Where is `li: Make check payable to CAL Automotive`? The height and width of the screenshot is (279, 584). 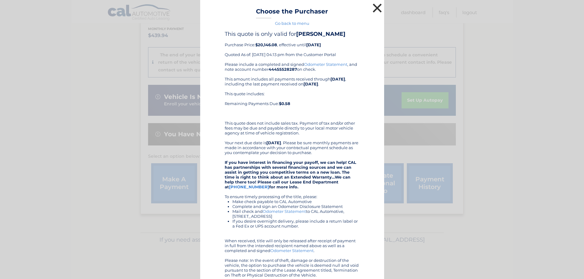 li: Make check payable to CAL Automotive is located at coordinates (296, 202).